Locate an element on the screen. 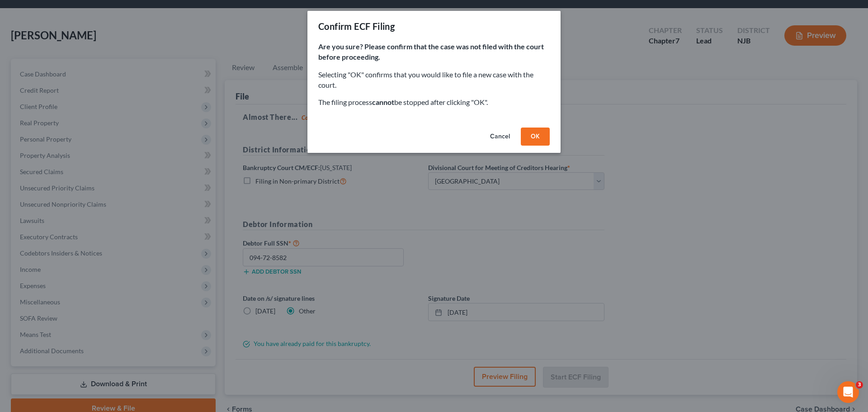 The height and width of the screenshot is (412, 868). strong: Are you sure? Please confirm that the case was not filed with the court before proceeding. is located at coordinates (430, 52).